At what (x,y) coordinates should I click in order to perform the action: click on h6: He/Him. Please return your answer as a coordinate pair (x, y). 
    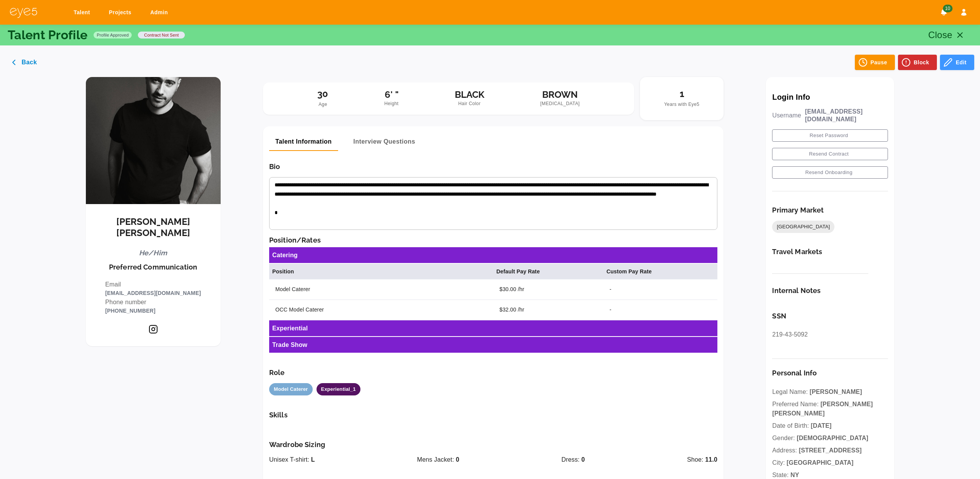
    Looking at the image, I should click on (153, 253).